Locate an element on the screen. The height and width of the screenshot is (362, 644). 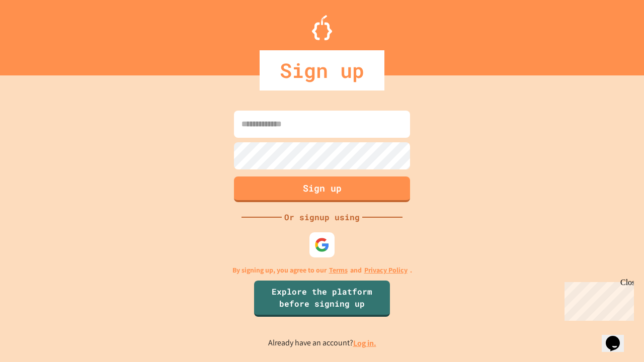
button: Sign up is located at coordinates (322, 189).